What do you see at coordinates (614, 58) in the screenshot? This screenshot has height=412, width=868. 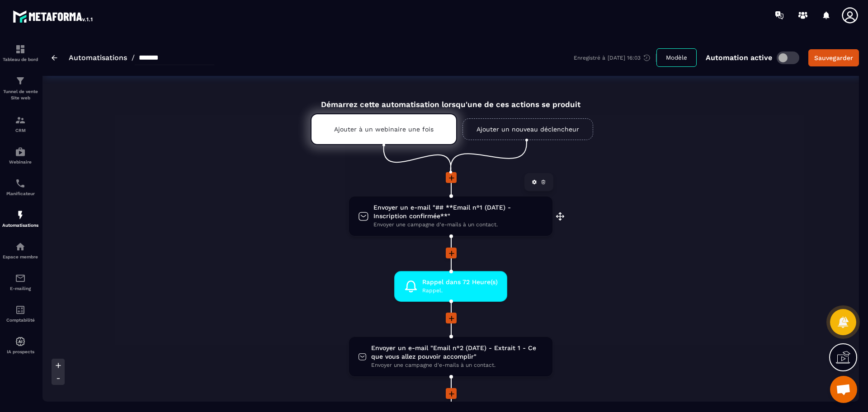 I see `div: Enregistré à` at bounding box center [614, 58].